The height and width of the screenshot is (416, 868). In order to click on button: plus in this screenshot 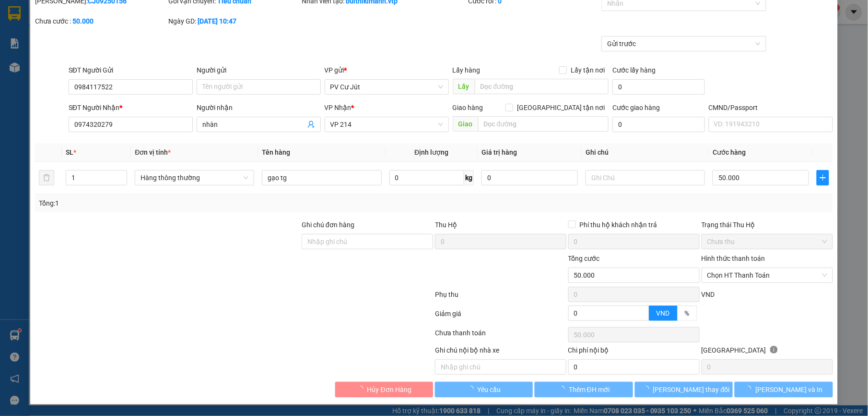, I will do `click(822, 177)`.